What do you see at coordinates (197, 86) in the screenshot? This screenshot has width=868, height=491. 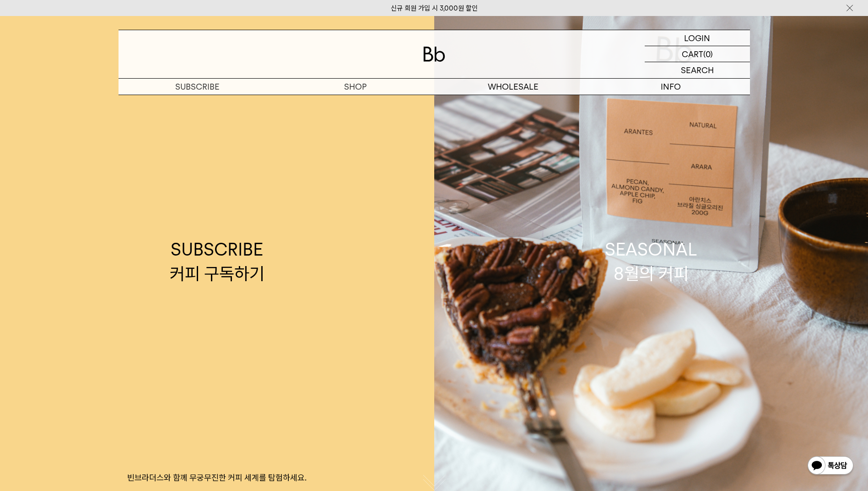 I see `p: SUBSCRIBE` at bounding box center [197, 86].